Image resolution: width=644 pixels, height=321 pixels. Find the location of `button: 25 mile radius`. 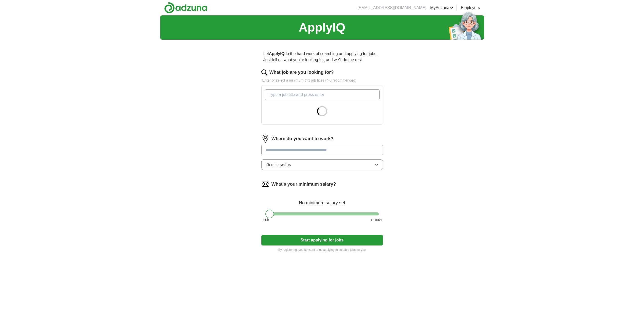

button: 25 mile radius is located at coordinates (322, 165).